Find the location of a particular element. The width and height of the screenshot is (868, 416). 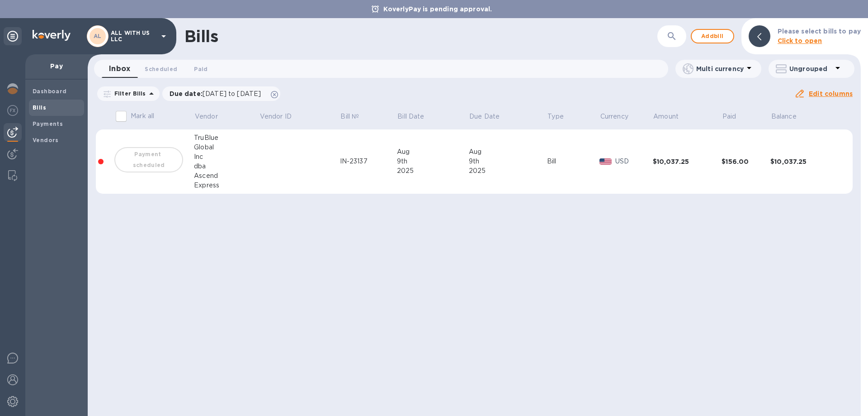

span: Scheduled is located at coordinates (161, 69).